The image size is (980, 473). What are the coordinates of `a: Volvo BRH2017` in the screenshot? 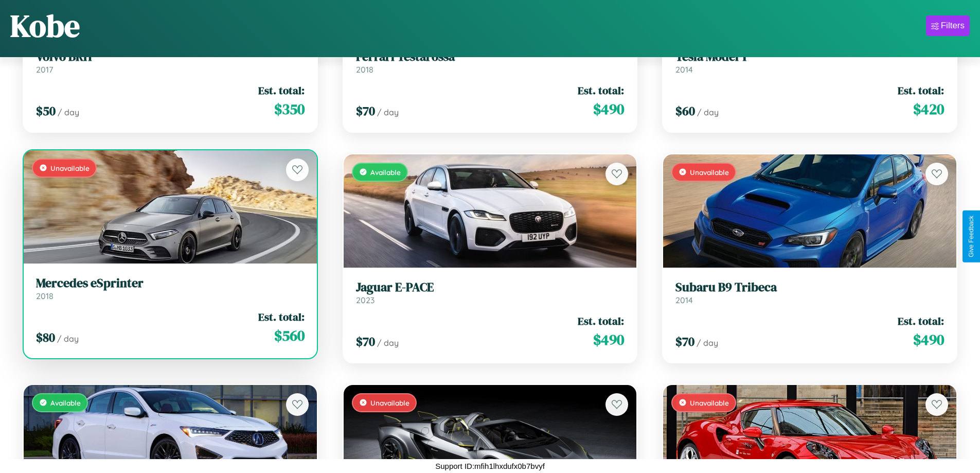 It's located at (170, 62).